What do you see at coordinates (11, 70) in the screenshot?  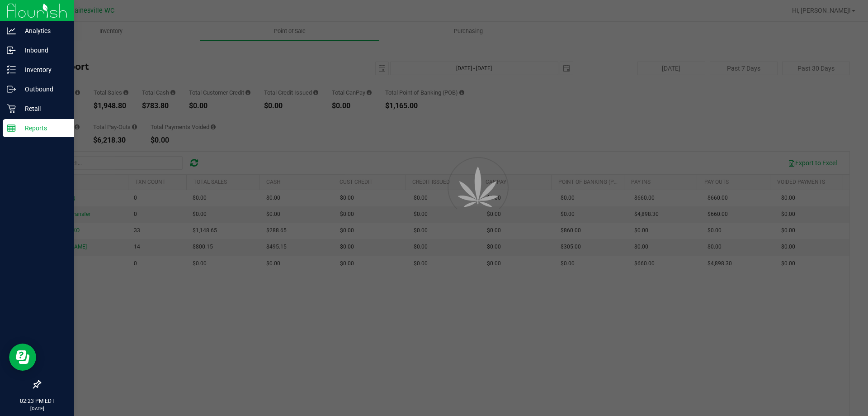 I see `inline-svg: Inventory` at bounding box center [11, 70].